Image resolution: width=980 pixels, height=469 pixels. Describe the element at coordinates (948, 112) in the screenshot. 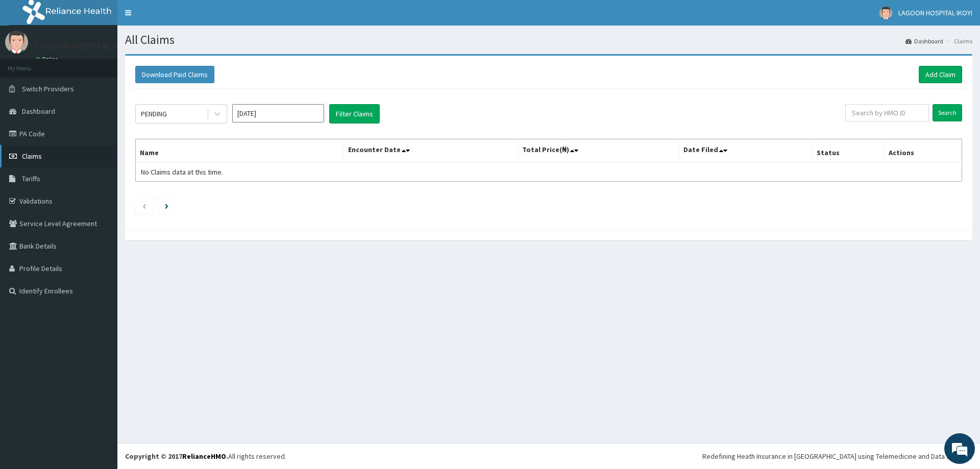

I see `input: Search` at that location.